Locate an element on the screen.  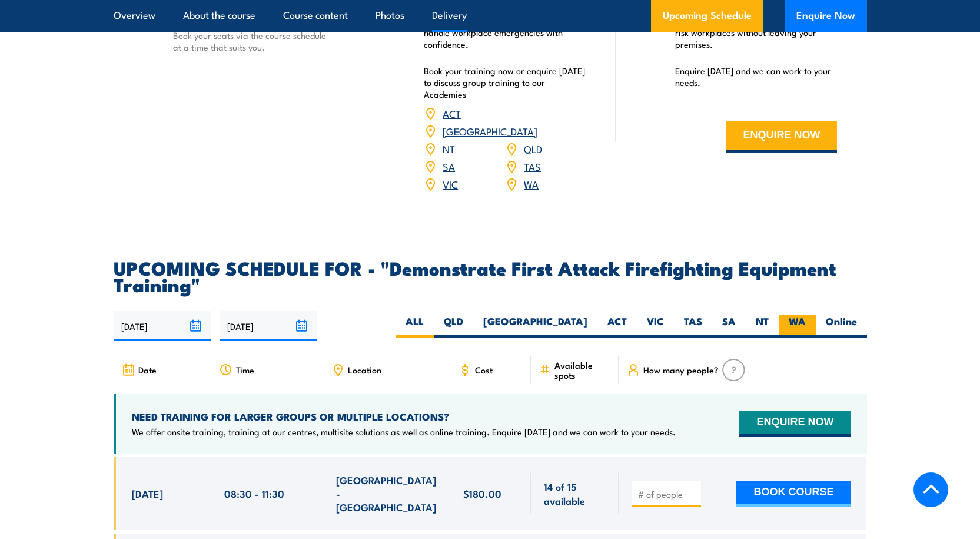
input: From date is located at coordinates (162, 326).